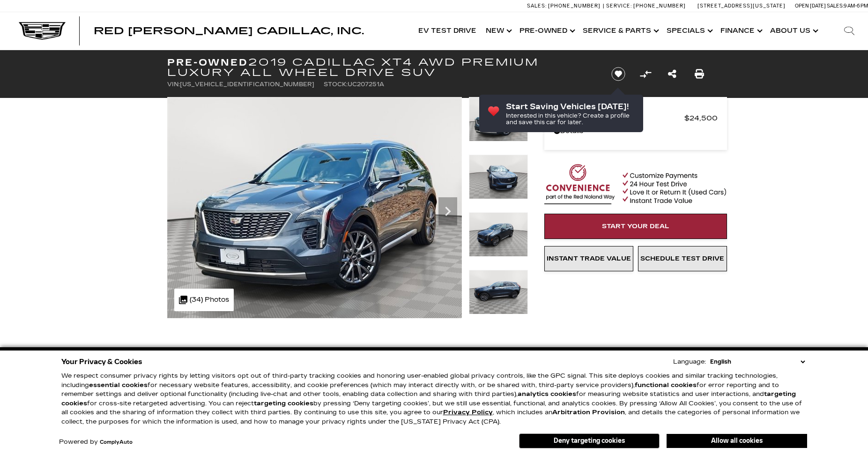 The height and width of the screenshot is (455, 868). Describe the element at coordinates (620, 31) in the screenshot. I see `a: Service & Parts` at that location.